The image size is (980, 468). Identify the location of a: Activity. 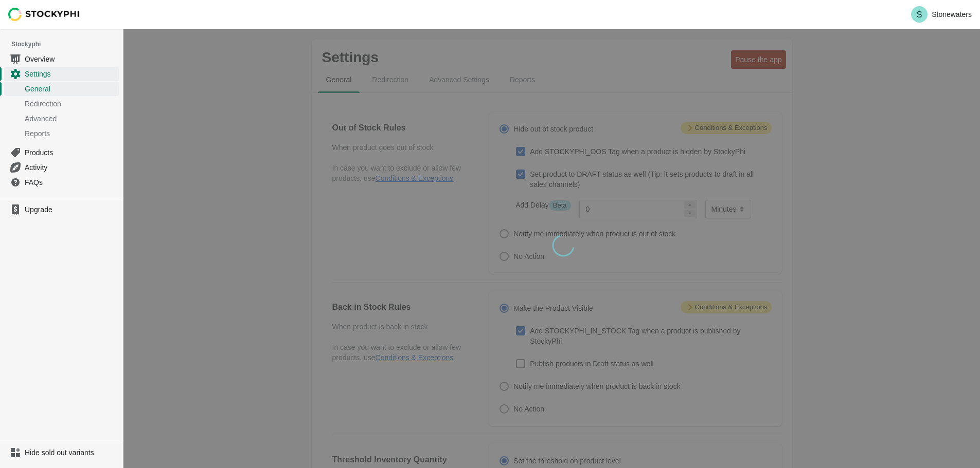
(61, 167).